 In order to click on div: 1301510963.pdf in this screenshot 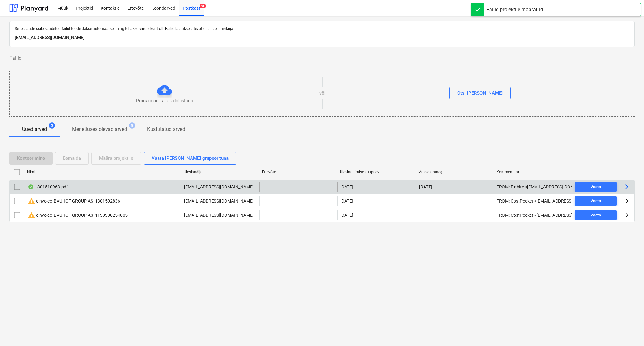, I will do `click(48, 187)`.